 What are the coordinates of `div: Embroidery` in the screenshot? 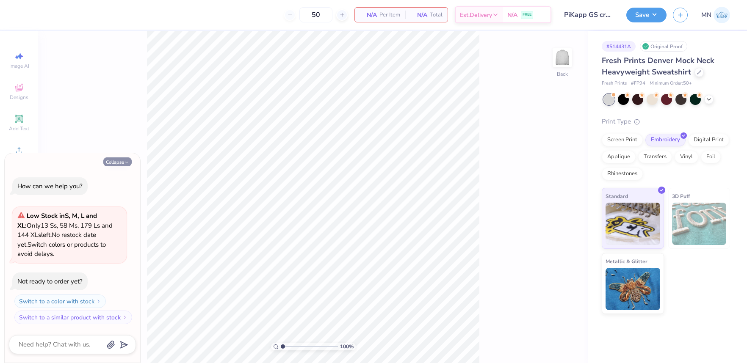 It's located at (665, 140).